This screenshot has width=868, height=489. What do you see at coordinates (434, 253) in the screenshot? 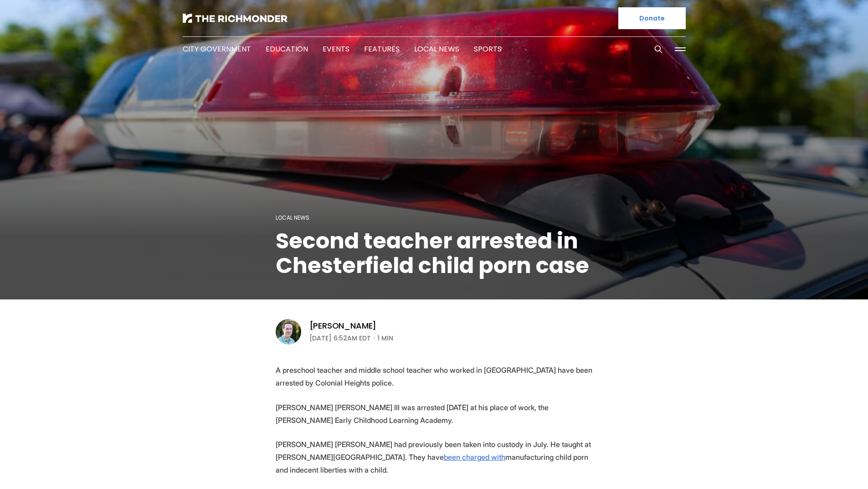
I see `h1: Second teacher arrested in Chesterfield child porn case` at bounding box center [434, 253].